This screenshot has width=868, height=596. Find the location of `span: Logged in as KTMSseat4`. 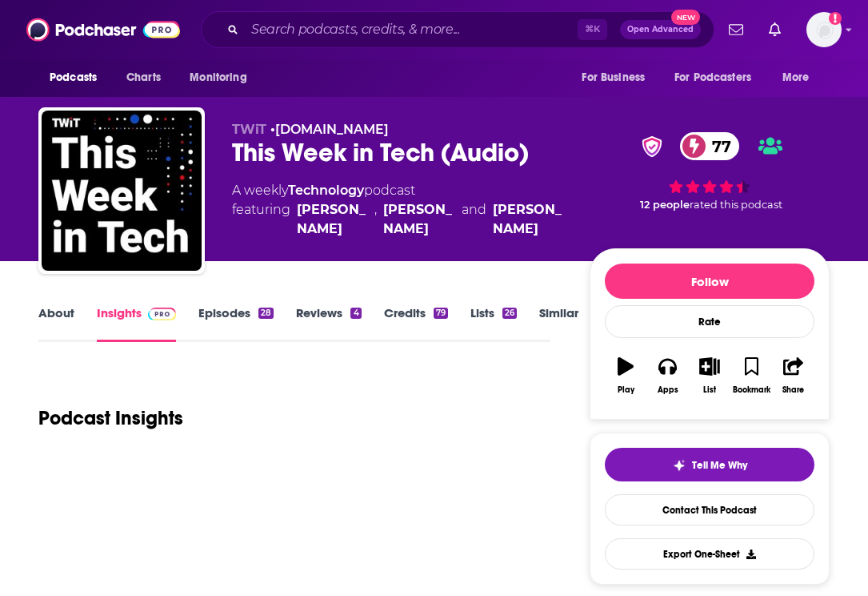

span: Logged in as KTMSseat4 is located at coordinates (824, 30).